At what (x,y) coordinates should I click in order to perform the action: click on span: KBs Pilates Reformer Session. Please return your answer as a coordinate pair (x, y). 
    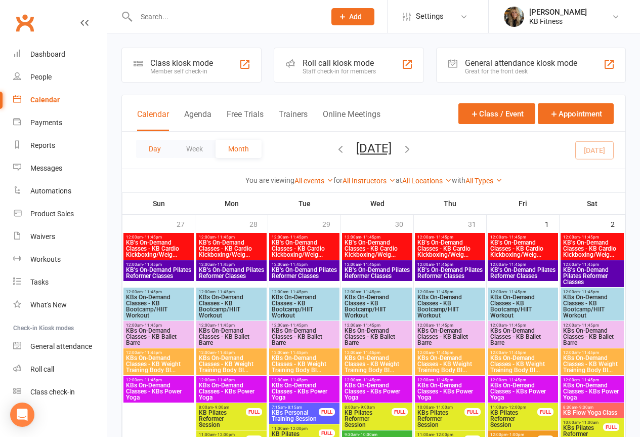
    Looking at the image, I should click on (441, 419).